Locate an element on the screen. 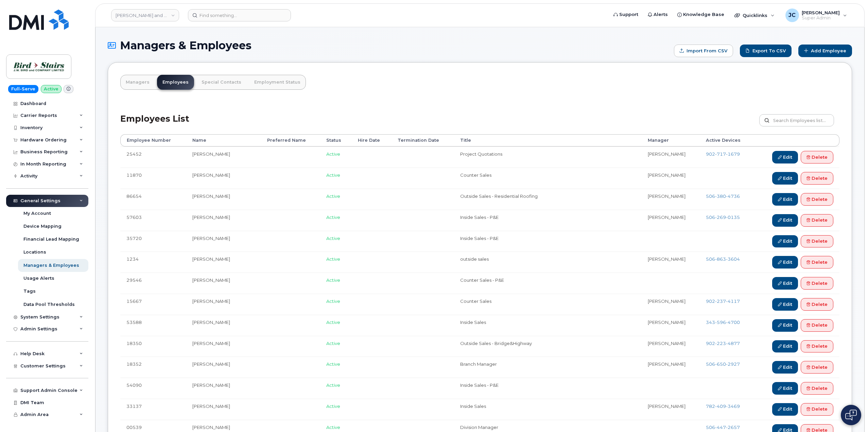 This screenshot has width=868, height=432. th: Status is located at coordinates (336, 141).